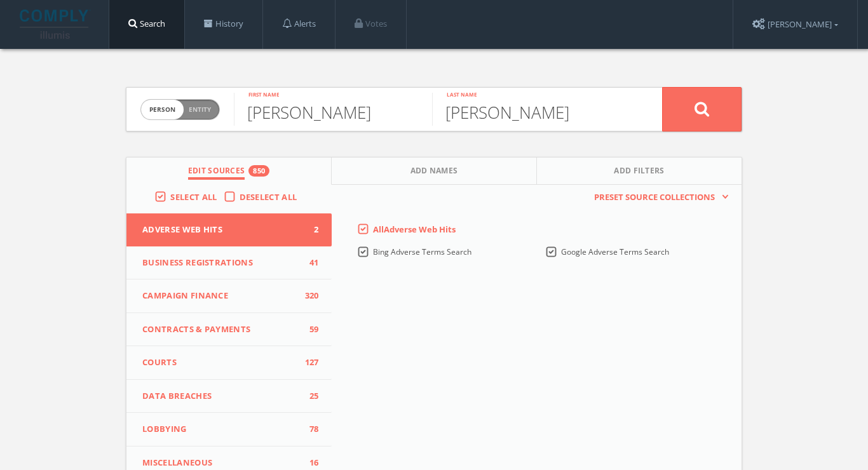  Describe the element at coordinates (310, 296) in the screenshot. I see `span: 320` at that location.